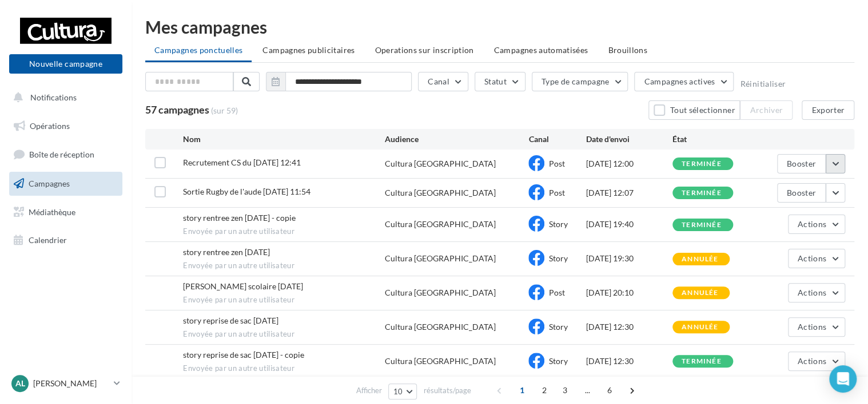 The width and height of the screenshot is (868, 404). What do you see at coordinates (239, 217) in the screenshot?
I see `span: story rentree zen 12/09/25 - copie` at bounding box center [239, 217].